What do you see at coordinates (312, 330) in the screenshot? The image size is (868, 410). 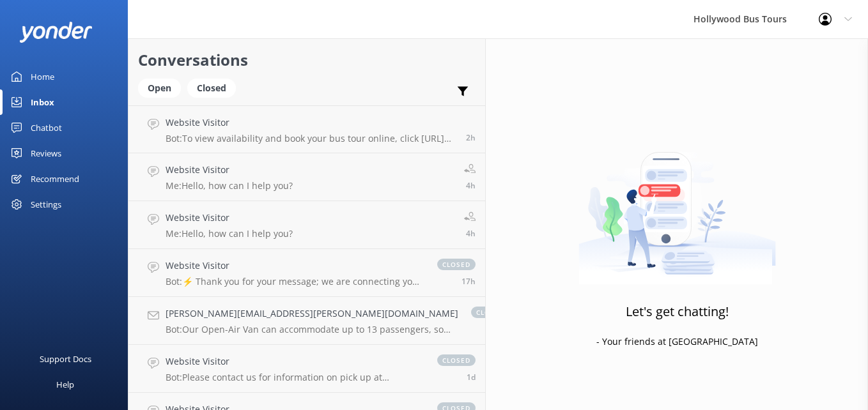 I see `p: Bot: Our Open-Air Van can accommodate up to 13 passengers, so your group of 10 people can be acco...` at bounding box center [312, 330].